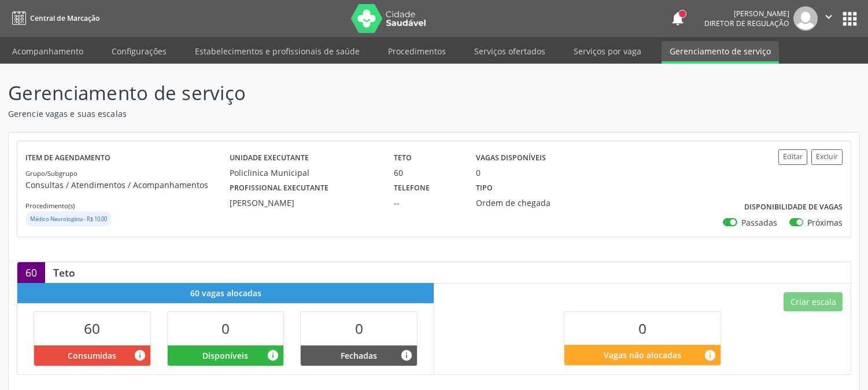 The height and width of the screenshot is (390, 868). Describe the element at coordinates (805, 18) in the screenshot. I see `img: img` at that location.